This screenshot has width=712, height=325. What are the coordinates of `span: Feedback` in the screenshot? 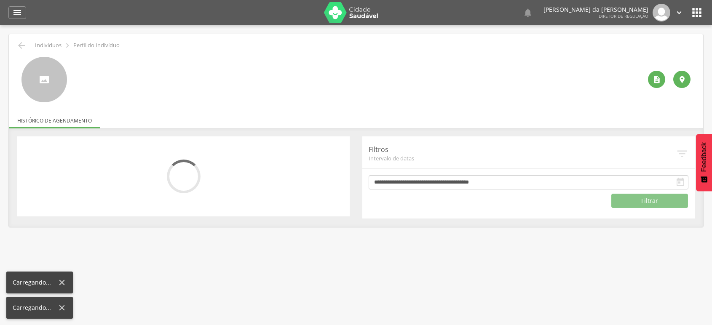 It's located at (704, 157).